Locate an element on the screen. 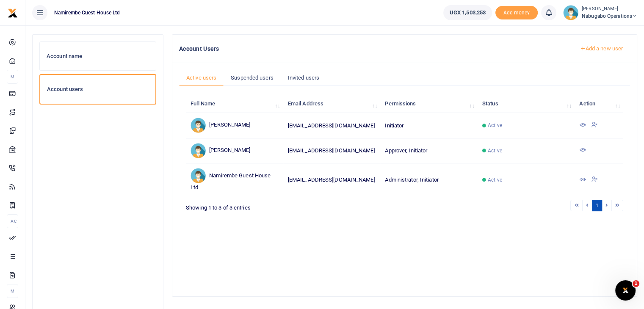 The height and width of the screenshot is (309, 644). td: Initiator is located at coordinates (429, 125).